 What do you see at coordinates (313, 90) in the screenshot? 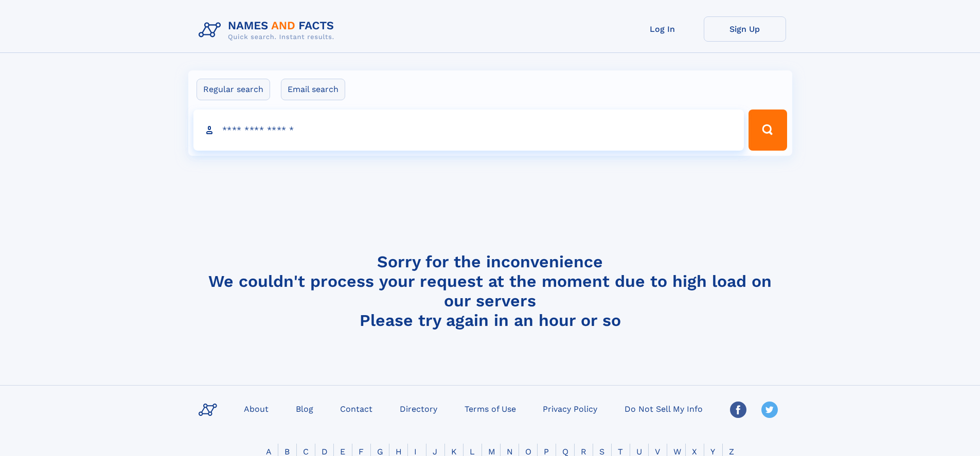
I see `label: Email search` at bounding box center [313, 90].